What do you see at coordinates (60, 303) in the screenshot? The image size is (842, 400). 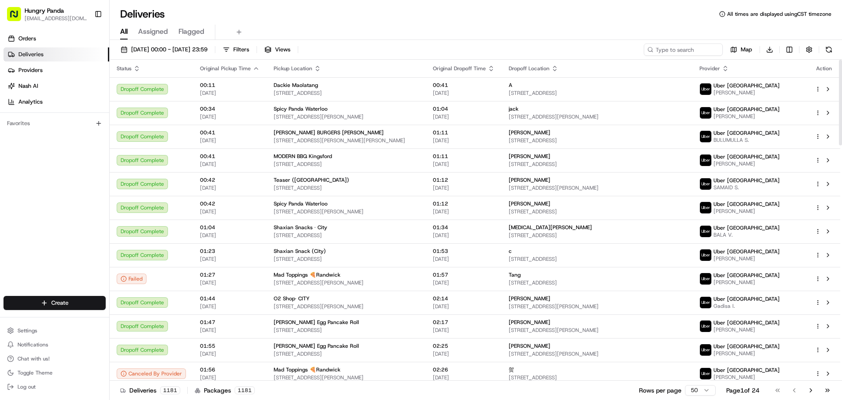 I see `span: Create` at bounding box center [60, 303].